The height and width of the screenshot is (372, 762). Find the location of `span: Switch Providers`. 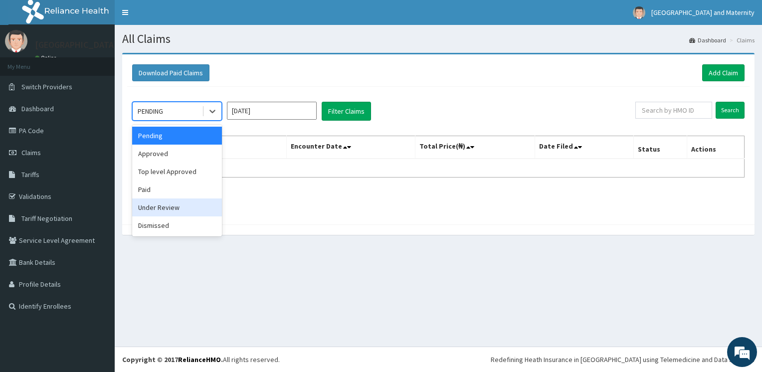

span: Switch Providers is located at coordinates (47, 87).